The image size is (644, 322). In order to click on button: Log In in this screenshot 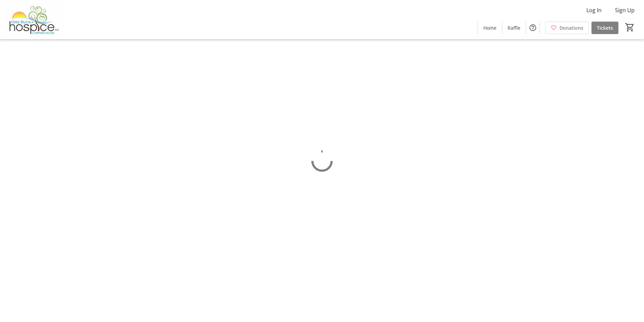, I will do `click(594, 10)`.